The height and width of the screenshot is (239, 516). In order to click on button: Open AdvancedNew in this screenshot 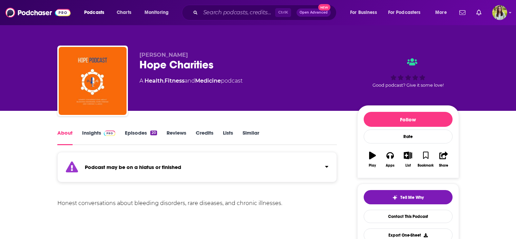, I will do `click(314, 13)`.